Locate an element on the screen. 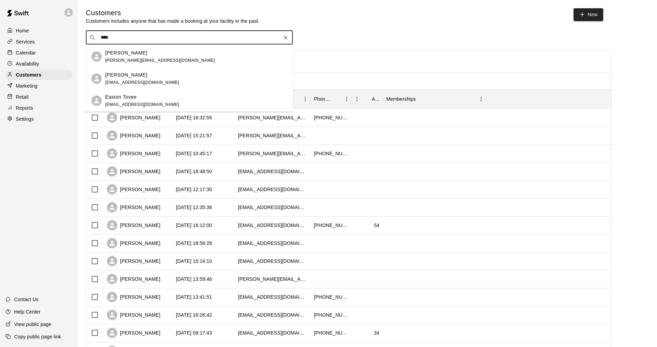 This screenshot has height=347, width=657. div: Retail is located at coordinates (39, 97).